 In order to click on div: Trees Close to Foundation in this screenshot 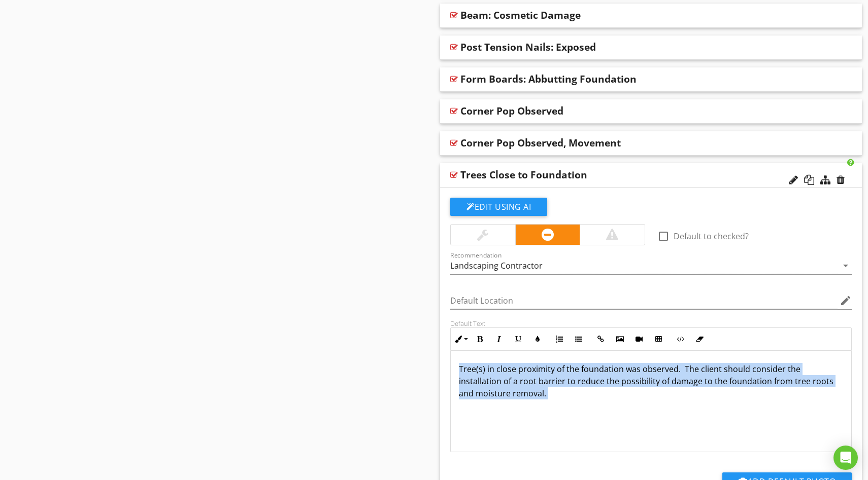, I will do `click(524, 175)`.